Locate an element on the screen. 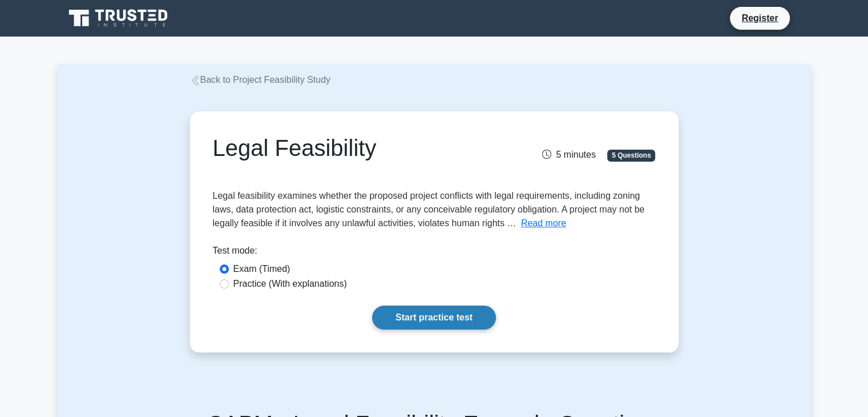 This screenshot has height=417, width=868. a: Start practice test is located at coordinates (434, 318).